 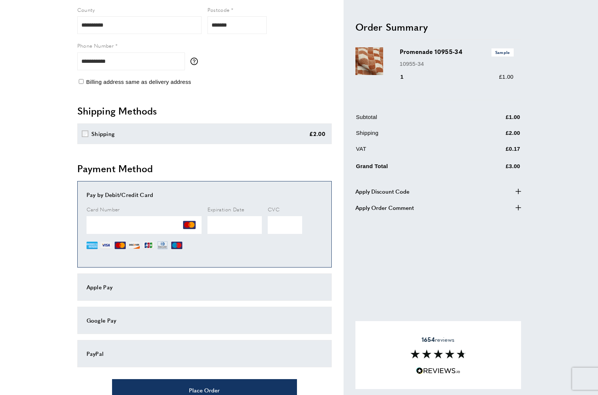 What do you see at coordinates (86, 10) in the screenshot?
I see `span: County` at bounding box center [86, 10].